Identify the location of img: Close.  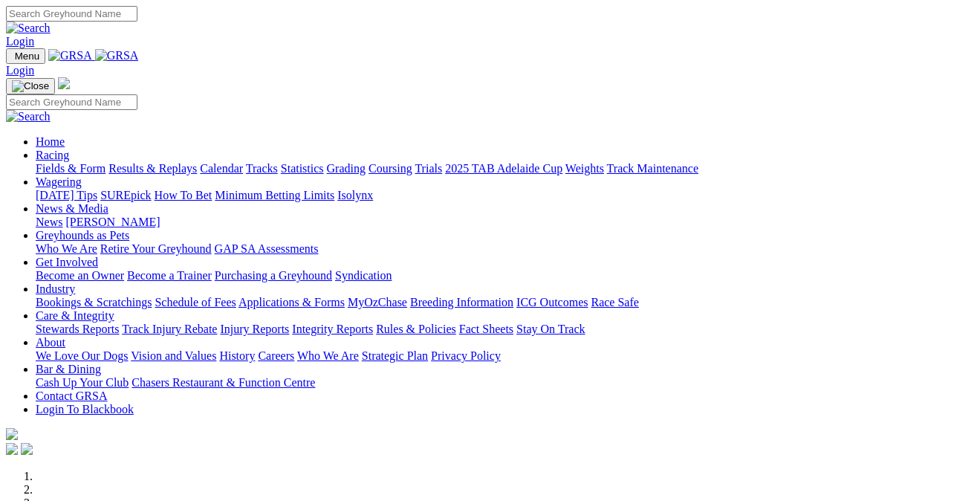
(31, 86).